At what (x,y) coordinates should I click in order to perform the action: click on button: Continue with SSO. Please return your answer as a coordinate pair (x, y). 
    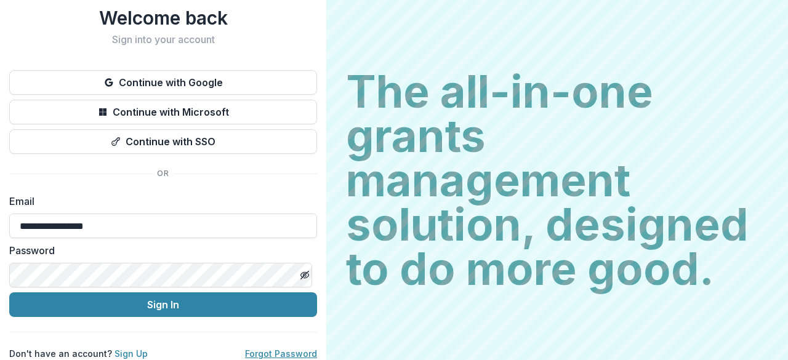
    Looking at the image, I should click on (163, 142).